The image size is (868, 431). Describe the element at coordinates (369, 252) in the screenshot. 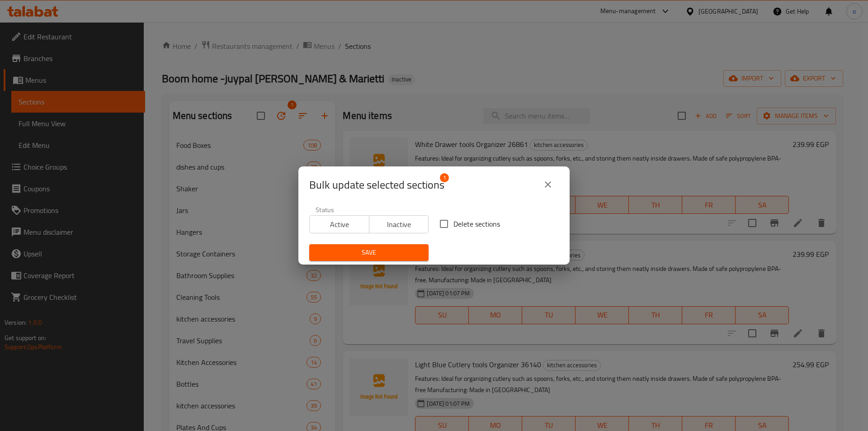

I see `button: Save` at that location.